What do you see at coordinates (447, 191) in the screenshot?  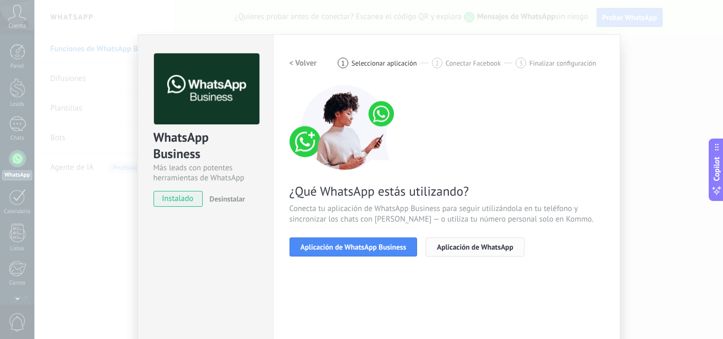 I see `span: ¿Qué WhatsApp estás utilizando?` at bounding box center [447, 191].